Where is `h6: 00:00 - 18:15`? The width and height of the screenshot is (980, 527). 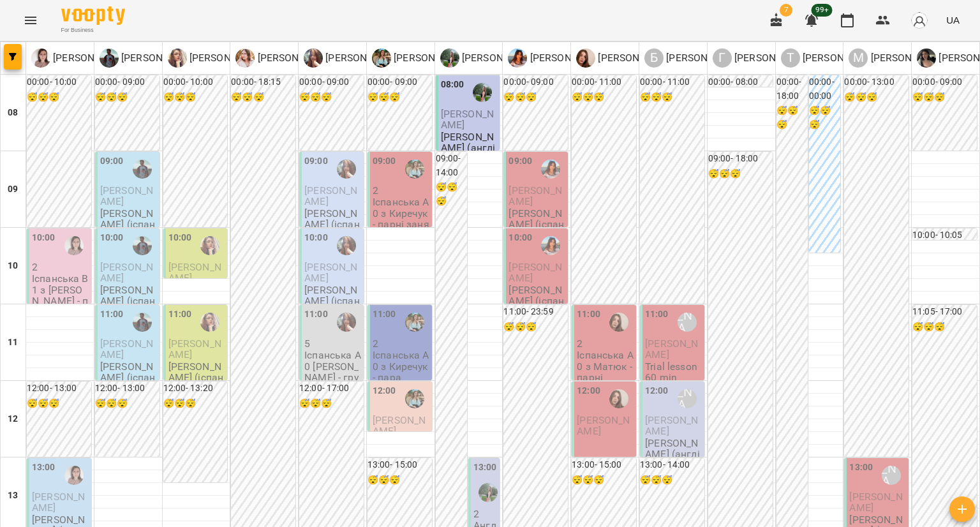 h6: 00:00 - 18:15 is located at coordinates (263, 82).